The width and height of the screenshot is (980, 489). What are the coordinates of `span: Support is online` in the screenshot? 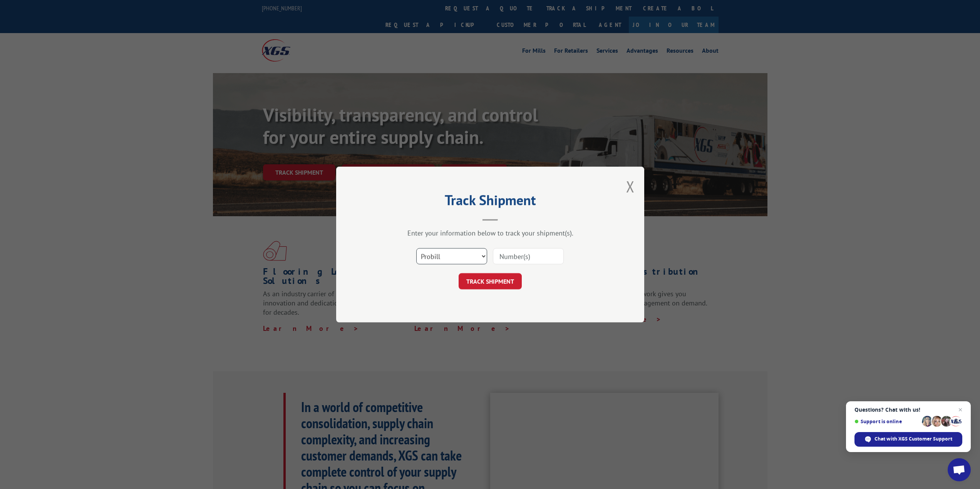 It's located at (887, 421).